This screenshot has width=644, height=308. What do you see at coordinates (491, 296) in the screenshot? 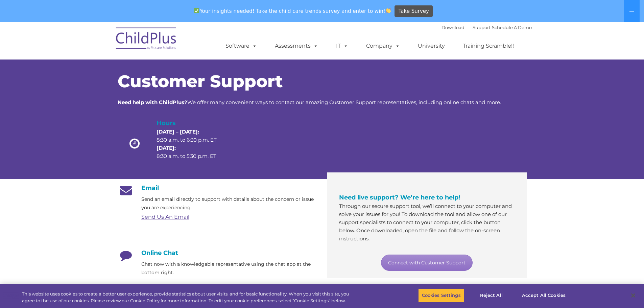
I see `button: Reject All` at bounding box center [491, 296].